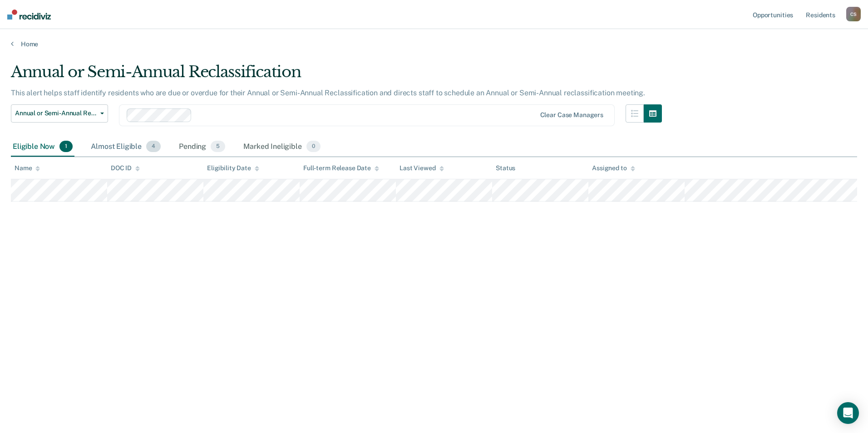 The image size is (868, 433). What do you see at coordinates (572, 115) in the screenshot?
I see `div: Clear case managers` at bounding box center [572, 115].